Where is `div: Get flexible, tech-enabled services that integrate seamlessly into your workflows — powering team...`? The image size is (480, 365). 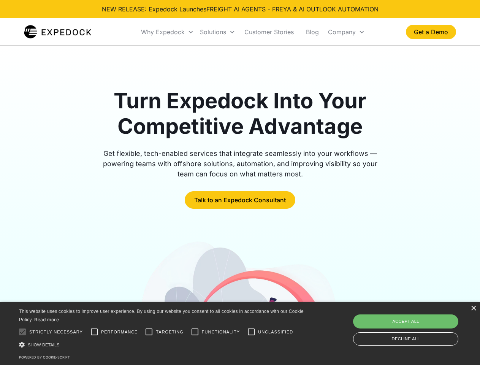 div: Get flexible, tech-enabled services that integrate seamlessly into your workflows — powering team... is located at coordinates (240, 164).